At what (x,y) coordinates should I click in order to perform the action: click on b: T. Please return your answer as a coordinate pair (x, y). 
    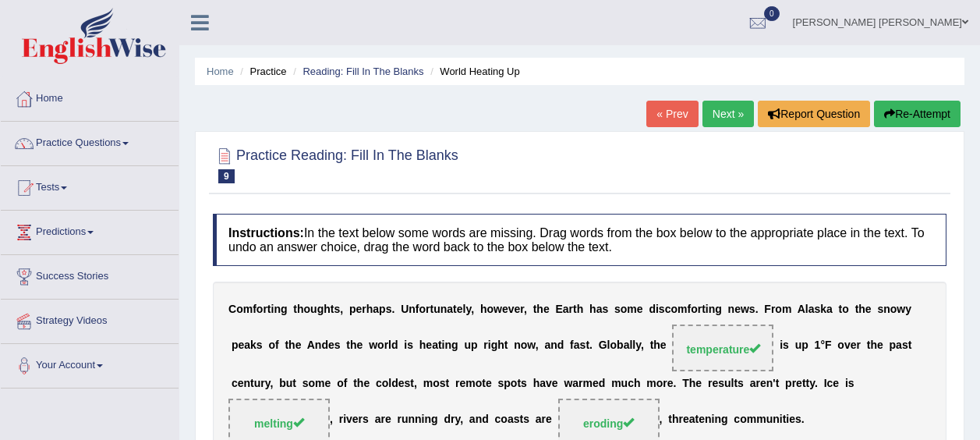
    Looking at the image, I should click on (686, 383).